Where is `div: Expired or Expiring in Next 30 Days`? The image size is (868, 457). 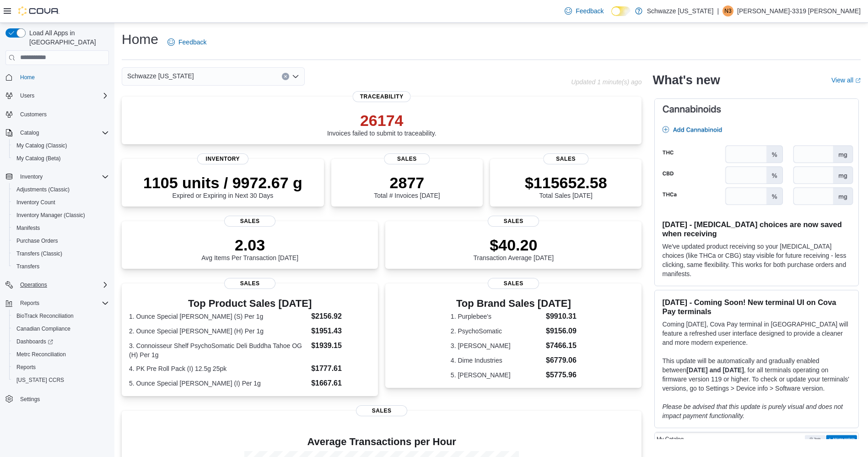 div: Expired or Expiring in Next 30 Days is located at coordinates (223, 187).